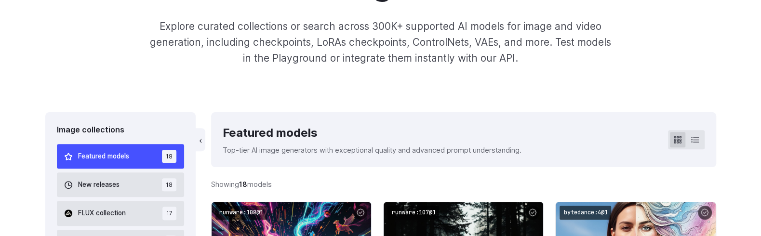 The height and width of the screenshot is (236, 761). I want to click on button: New releases 18, so click(121, 185).